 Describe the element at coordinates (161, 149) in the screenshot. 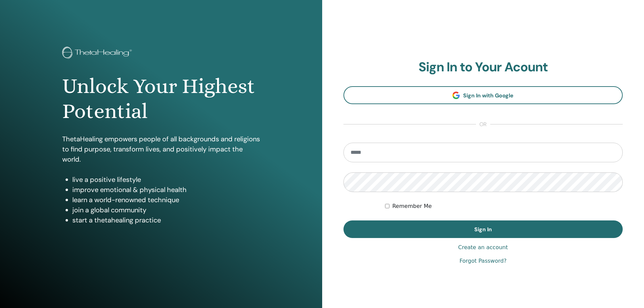

I see `p: ThetaHealing empowers people of all backgrounds and religions to find purpose, transform lives, a...` at that location.